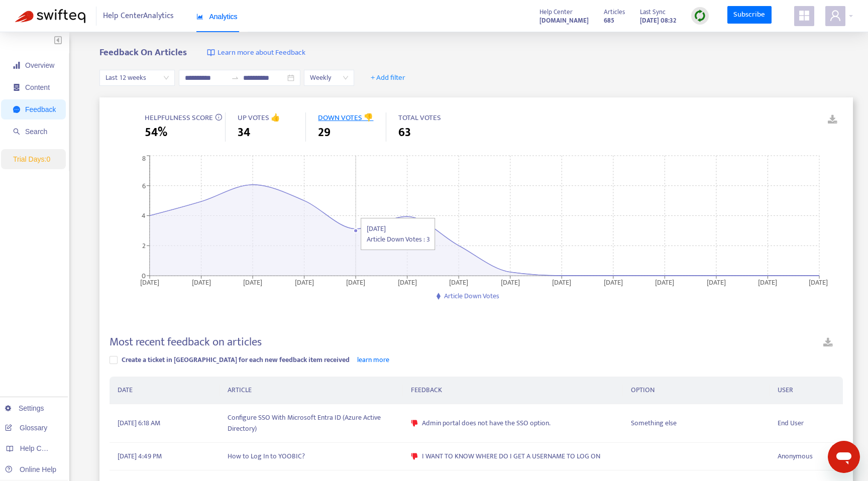 This screenshot has height=481, width=868. Describe the element at coordinates (144, 185) in the screenshot. I see `tspan: 6` at that location.